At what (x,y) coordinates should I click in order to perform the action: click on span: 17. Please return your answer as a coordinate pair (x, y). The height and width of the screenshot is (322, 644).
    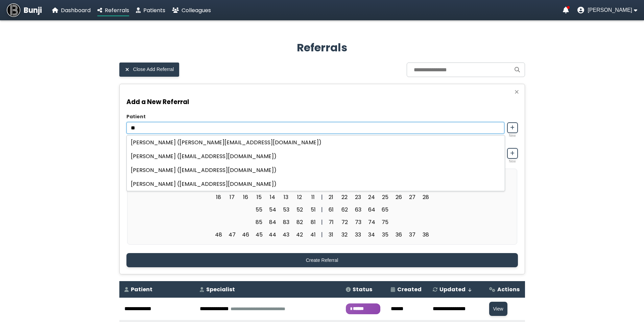
    Looking at the image, I should click on (232, 197).